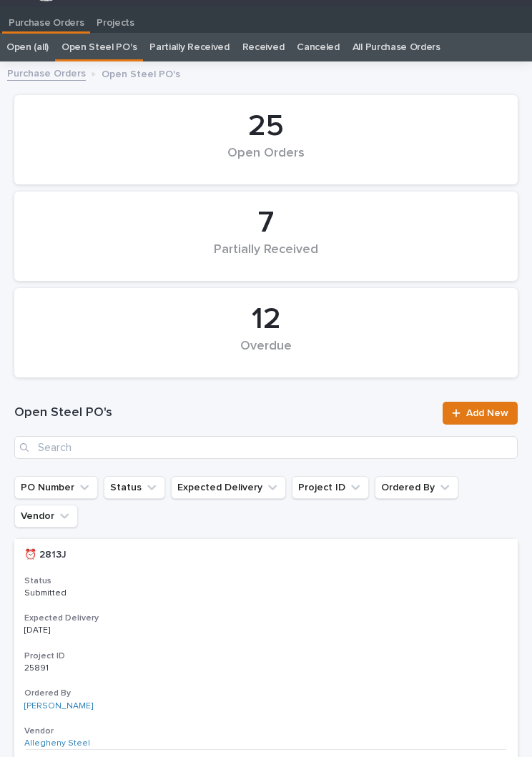 The width and height of the screenshot is (532, 757). Describe the element at coordinates (416, 488) in the screenshot. I see `button: Ordered By` at that location.